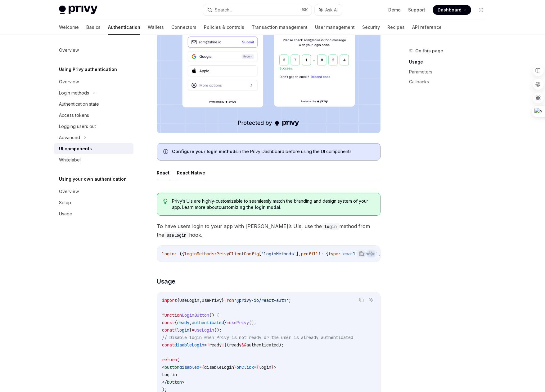 This screenshot has height=392, width=545. Describe the element at coordinates (429, 51) in the screenshot. I see `span: On this page` at that location.